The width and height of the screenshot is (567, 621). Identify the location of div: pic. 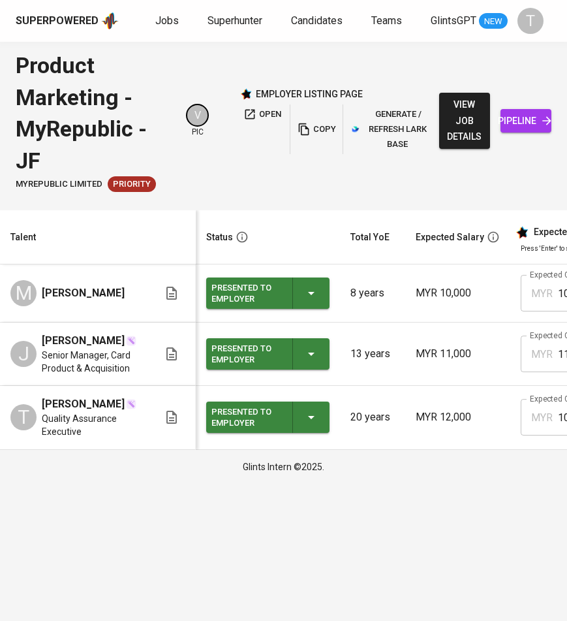
(197, 121).